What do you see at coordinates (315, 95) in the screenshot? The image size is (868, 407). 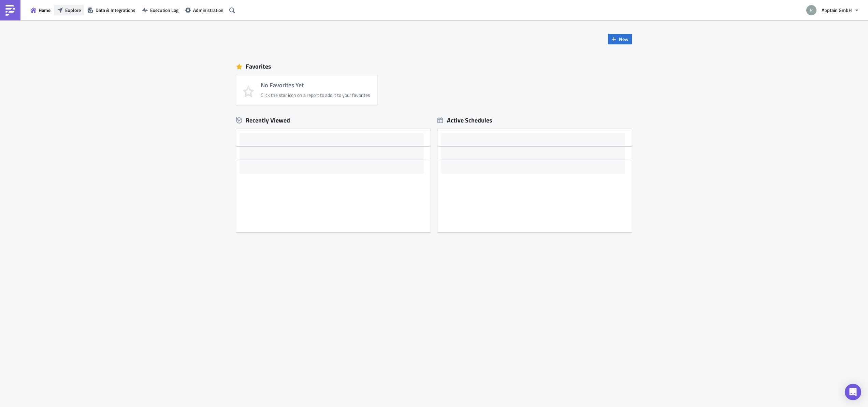 I see `div: Click the star icon on a report to add it to your favorites` at bounding box center [315, 95].